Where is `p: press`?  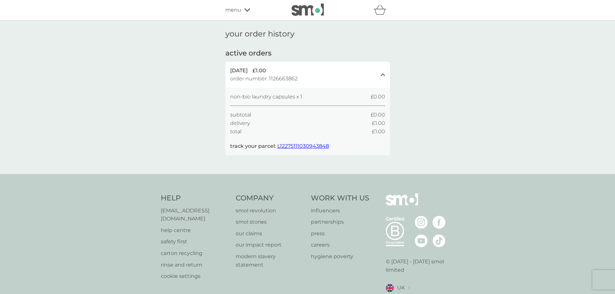 p: press is located at coordinates (340, 234).